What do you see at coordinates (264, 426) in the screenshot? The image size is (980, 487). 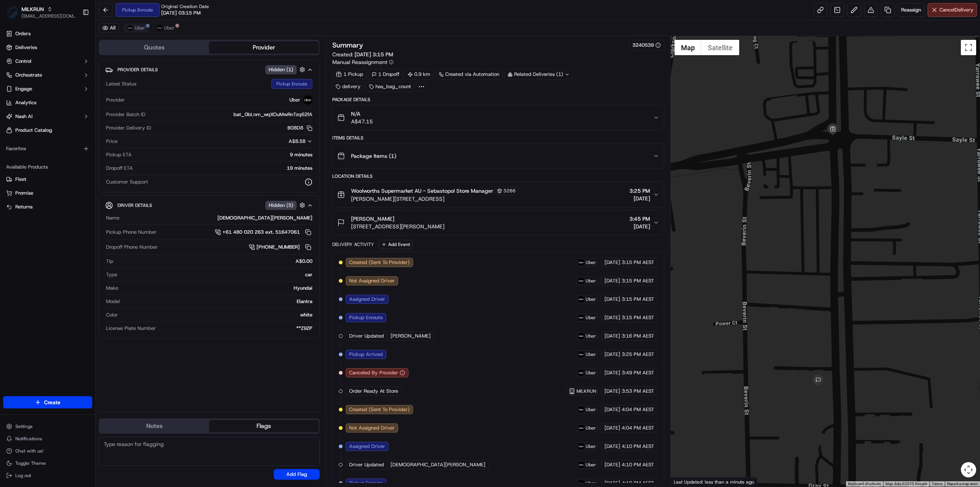 I see `button: Flags` at bounding box center [264, 426].